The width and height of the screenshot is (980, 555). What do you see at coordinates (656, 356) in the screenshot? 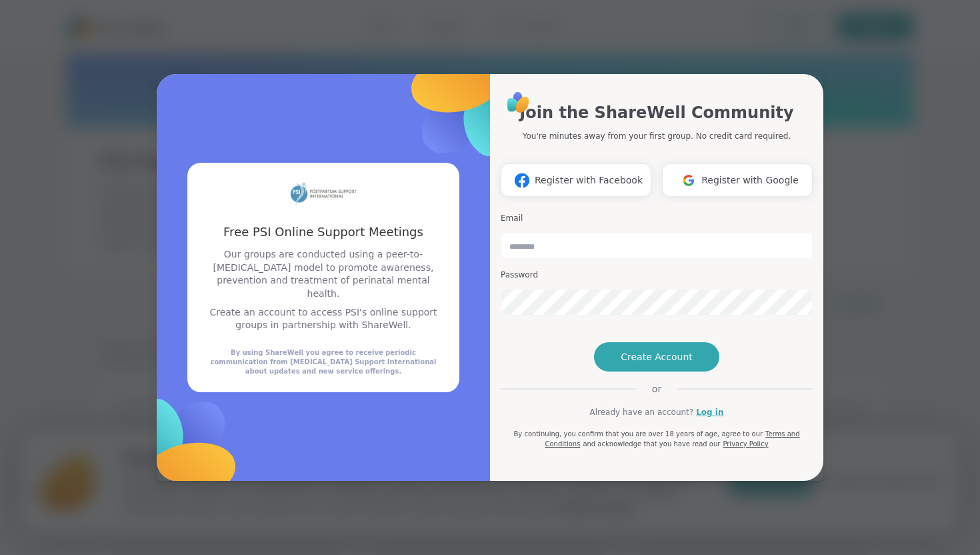
I see `span: Create Account` at bounding box center [656, 356].